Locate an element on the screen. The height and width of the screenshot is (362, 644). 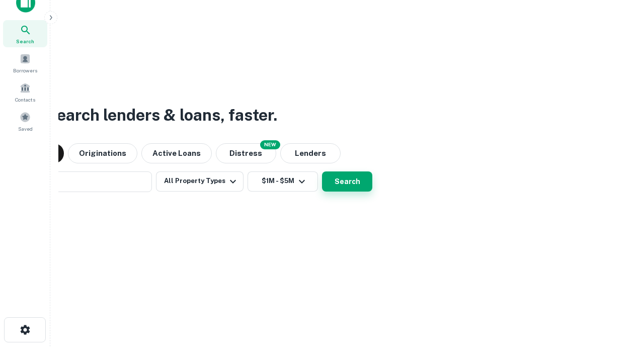
button: Lenders is located at coordinates (310, 154).